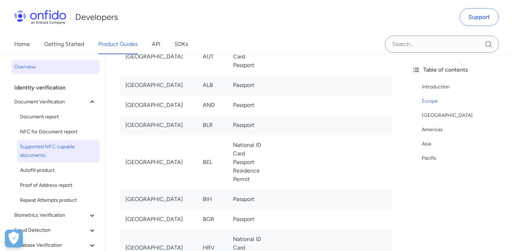 Image resolution: width=513 pixels, height=251 pixels. What do you see at coordinates (51, 245) in the screenshot?
I see `span: Database Verification` at bounding box center [51, 245].